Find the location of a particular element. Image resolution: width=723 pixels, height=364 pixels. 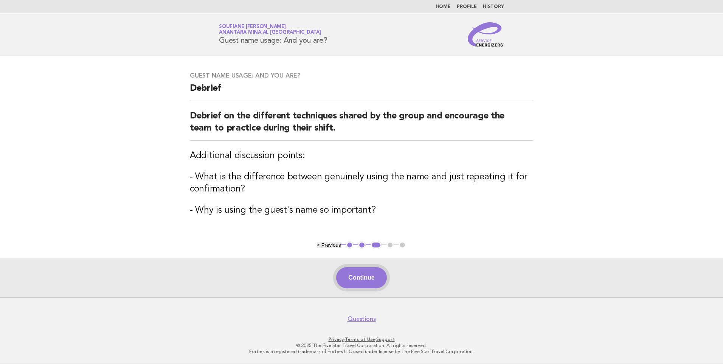

button: 2 is located at coordinates (362, 245).